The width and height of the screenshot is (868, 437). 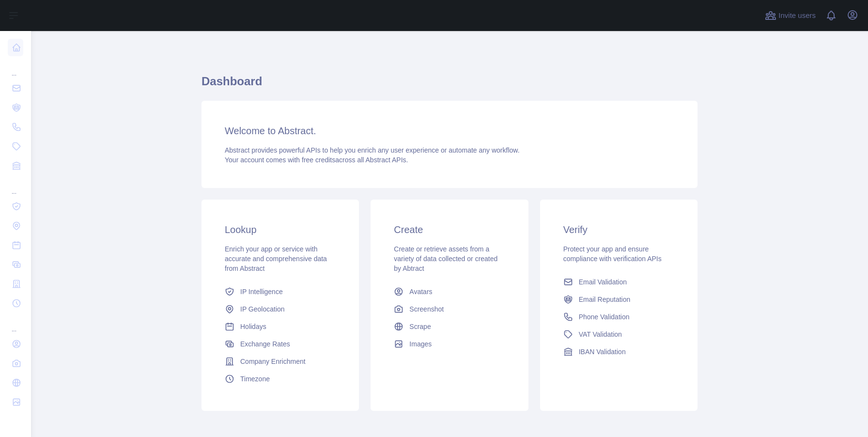 What do you see at coordinates (450, 85) in the screenshot?
I see `h1: Dashboard` at bounding box center [450, 85].